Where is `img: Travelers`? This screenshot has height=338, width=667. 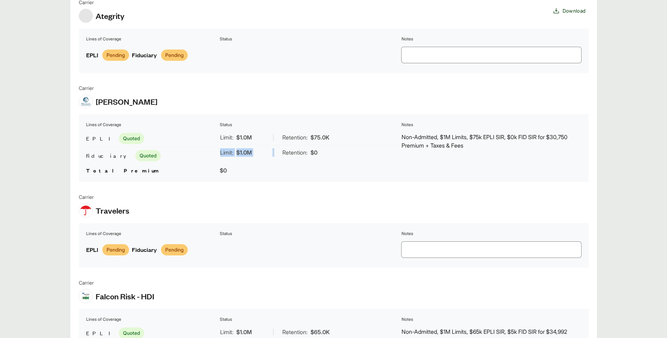
img: Travelers is located at coordinates (86, 211).